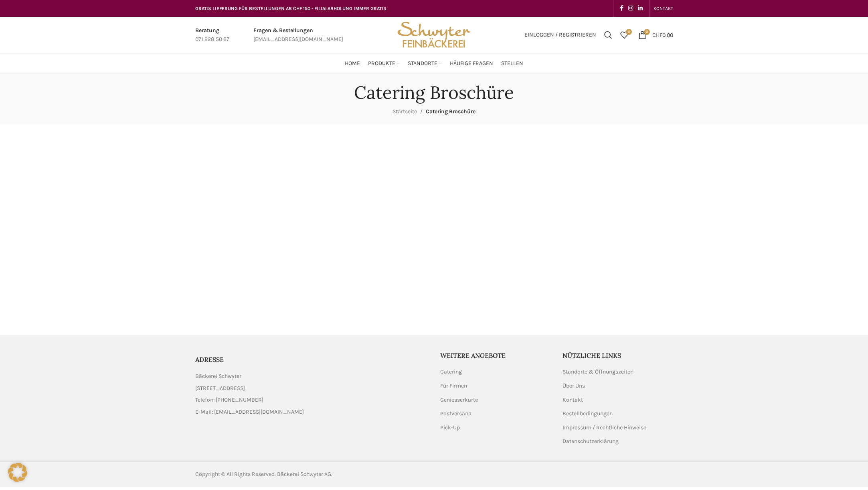 This screenshot has height=490, width=868. Describe the element at coordinates (657, 35) in the screenshot. I see `span: CHF` at that location.